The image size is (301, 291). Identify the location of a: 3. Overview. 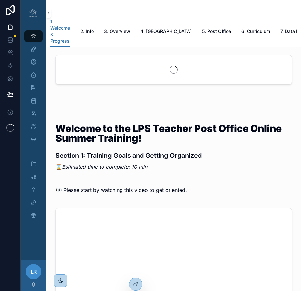
(117, 32).